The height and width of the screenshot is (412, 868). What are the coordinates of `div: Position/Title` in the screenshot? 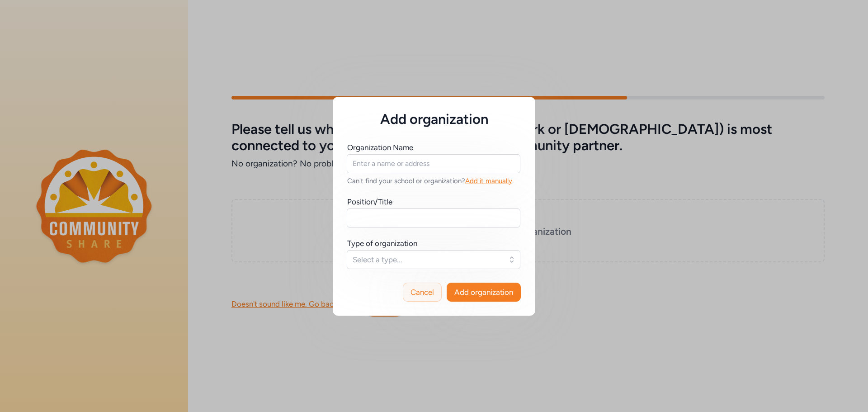 It's located at (370, 201).